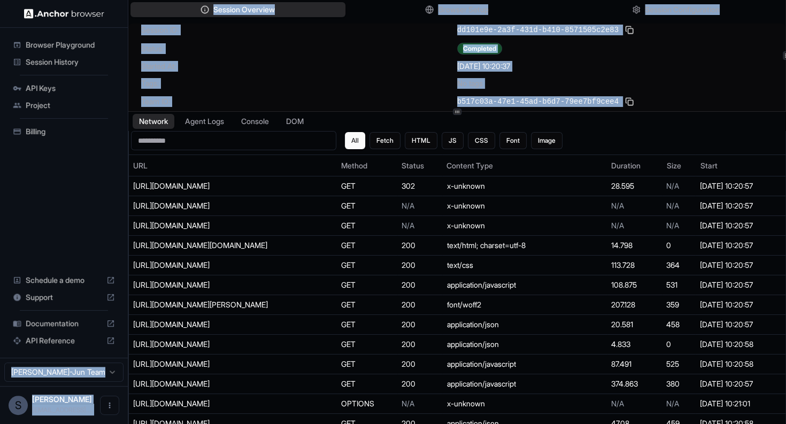  I want to click on div: https://www.netflix.com/login?nextpage=https%3A%2F%2Fwww.netflix.com%2Faccount%2Fupdate-primary-l..., so click(213, 246).